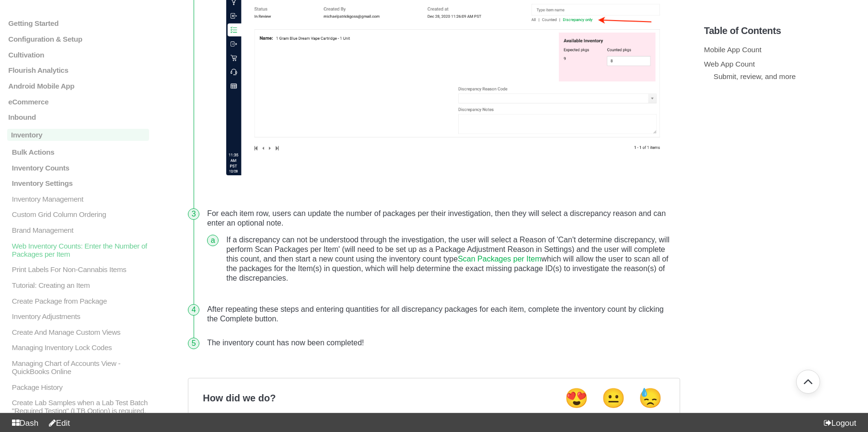 This screenshot has height=432, width=868. Describe the element at coordinates (78, 347) in the screenshot. I see `a: Managing Inventory Lock Codes` at that location.